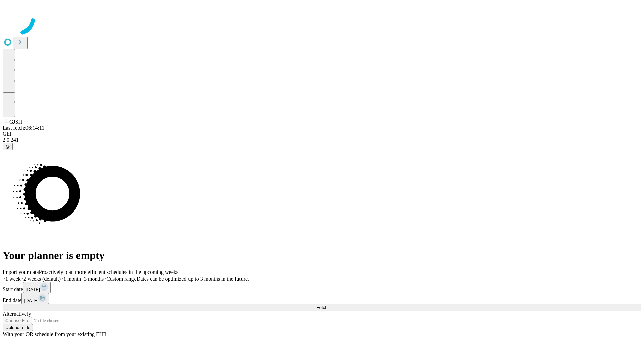  I want to click on span: 1 month, so click(72, 279).